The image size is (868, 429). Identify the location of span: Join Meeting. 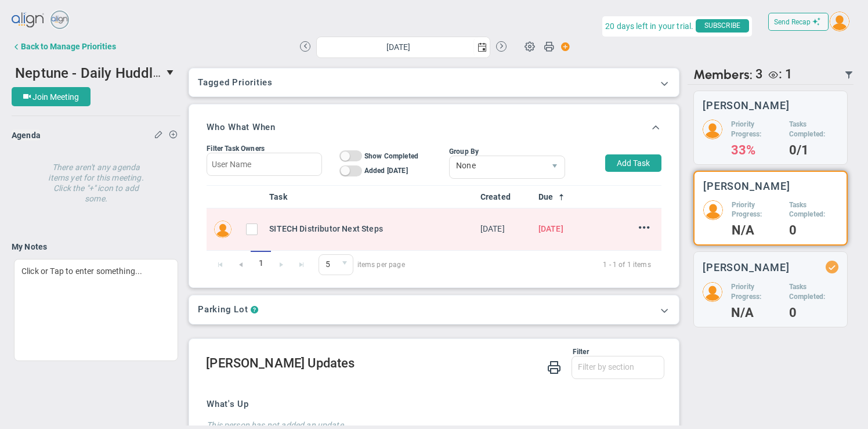
(56, 97).